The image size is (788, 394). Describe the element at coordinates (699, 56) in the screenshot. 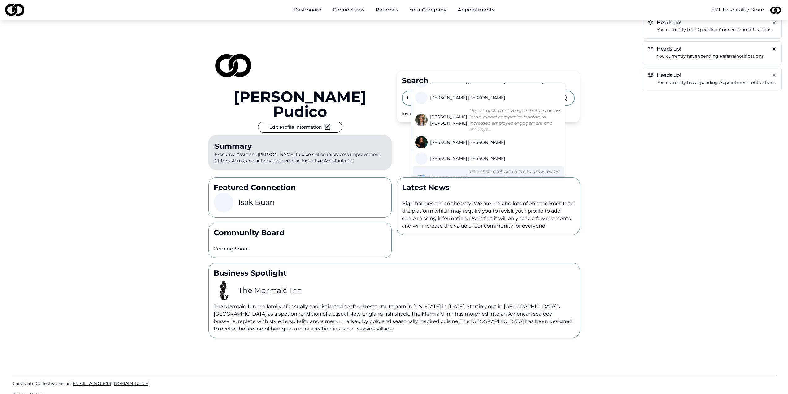

I see `em: 11` at that location.